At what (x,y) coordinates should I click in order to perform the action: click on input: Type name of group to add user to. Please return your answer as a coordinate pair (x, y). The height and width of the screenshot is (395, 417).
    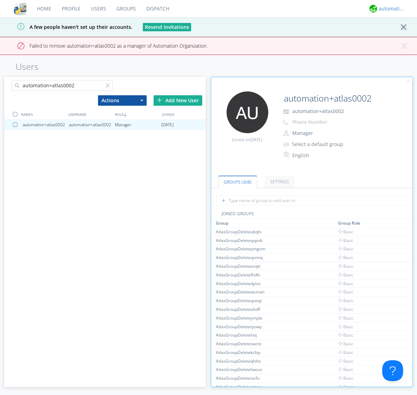
    Looking at the image, I should click on (312, 200).